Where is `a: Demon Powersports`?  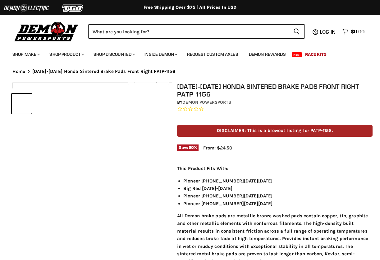
a: Demon Powersports is located at coordinates (207, 102).